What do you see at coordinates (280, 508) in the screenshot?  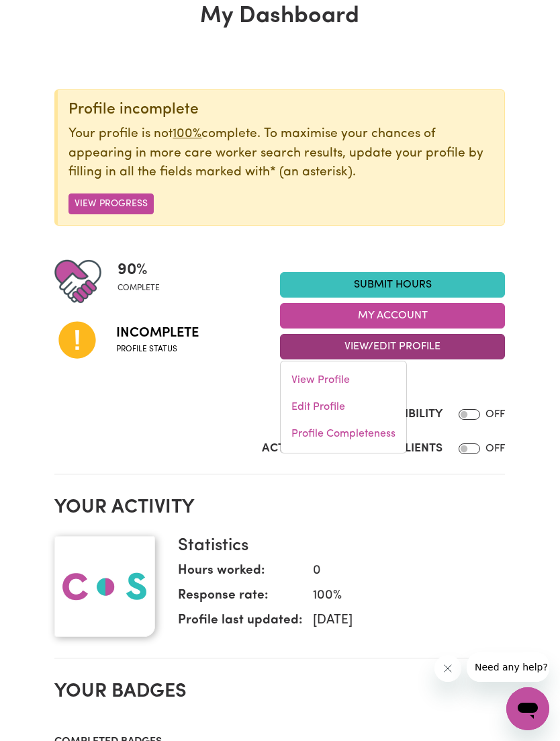 I see `h2: Your activity` at bounding box center [280, 508].